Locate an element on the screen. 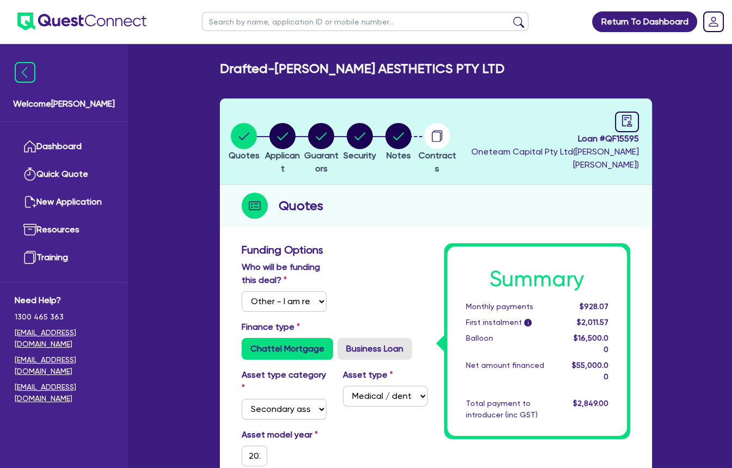 This screenshot has height=468, width=732. button: Applicant is located at coordinates (282, 149).